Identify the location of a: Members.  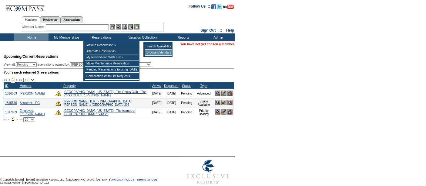
(31, 20).